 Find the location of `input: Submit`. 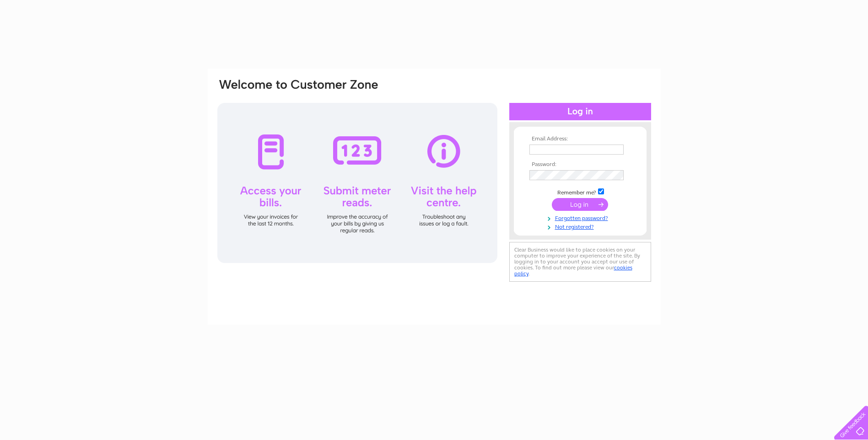

input: Submit is located at coordinates (579, 204).